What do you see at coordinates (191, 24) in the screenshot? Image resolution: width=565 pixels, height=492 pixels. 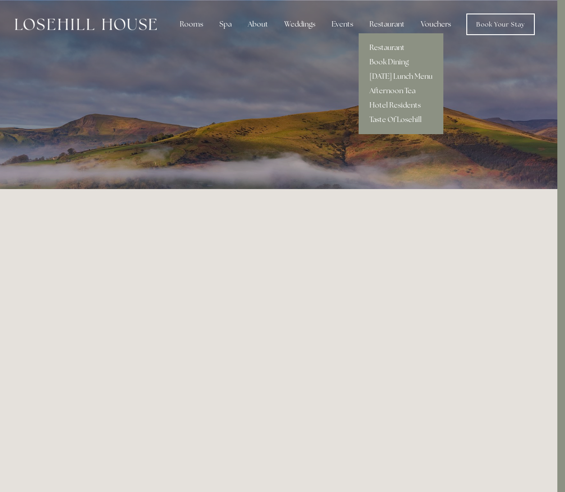 I see `div: Rooms` at bounding box center [191, 24].